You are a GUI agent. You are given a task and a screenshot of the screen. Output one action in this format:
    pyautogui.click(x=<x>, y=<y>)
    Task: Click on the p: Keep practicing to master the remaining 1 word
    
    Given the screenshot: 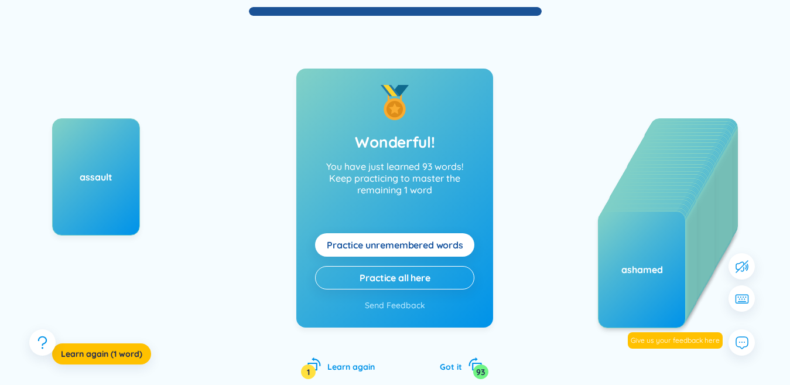 What is the action you would take?
    pyautogui.click(x=394, y=184)
    